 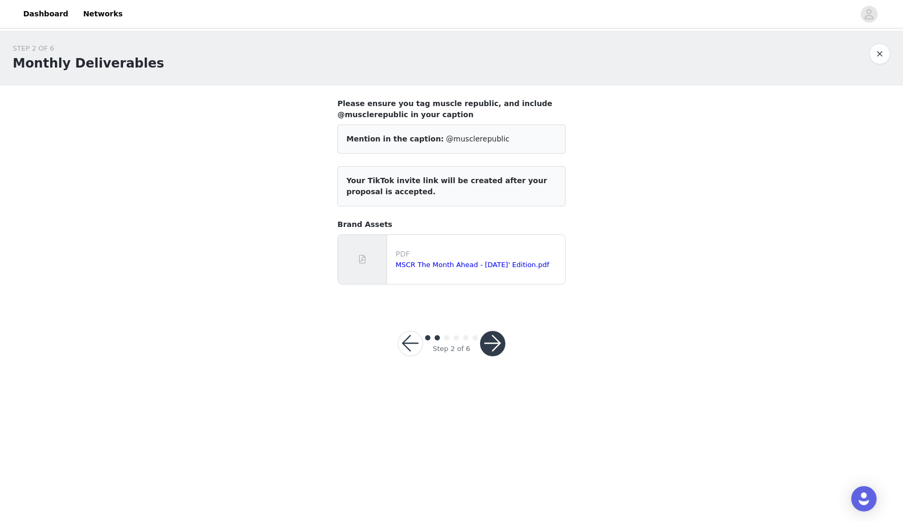 I want to click on div: Step 2 of 6, so click(x=451, y=349).